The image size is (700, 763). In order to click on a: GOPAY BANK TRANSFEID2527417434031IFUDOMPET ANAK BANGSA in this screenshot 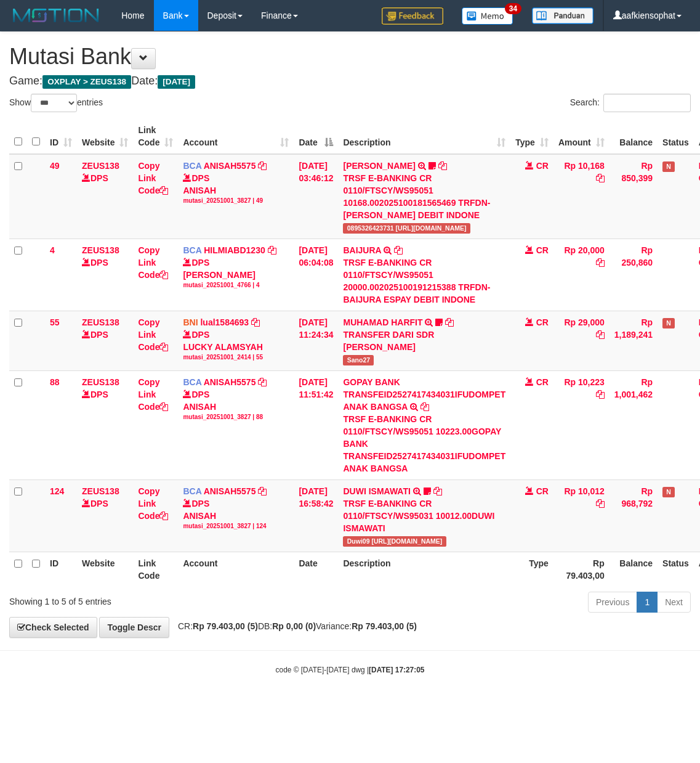, I will do `click(424, 394)`.